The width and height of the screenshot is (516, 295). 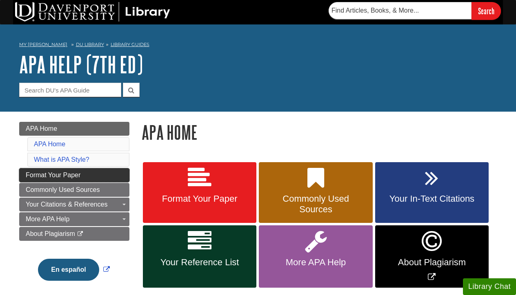 What do you see at coordinates (200, 263) in the screenshot?
I see `span: Your Reference List` at bounding box center [200, 263].